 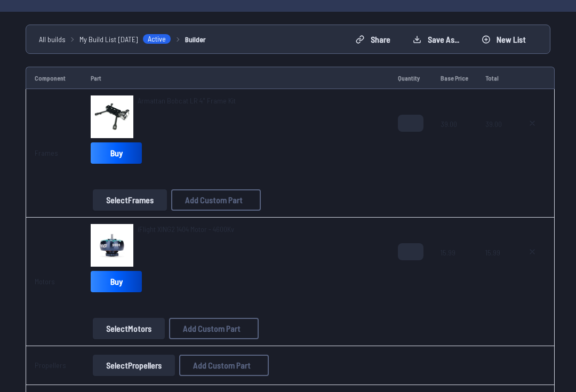 I want to click on td: Base Price, so click(x=454, y=78).